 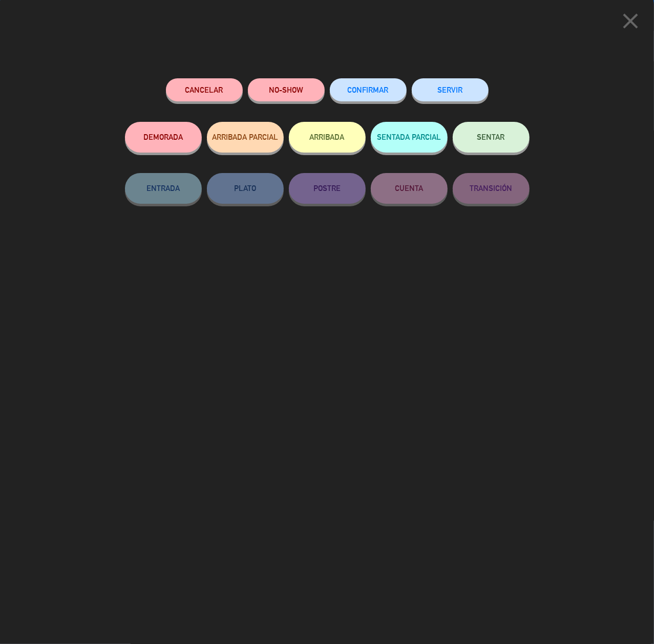 I want to click on i: close, so click(x=630, y=21).